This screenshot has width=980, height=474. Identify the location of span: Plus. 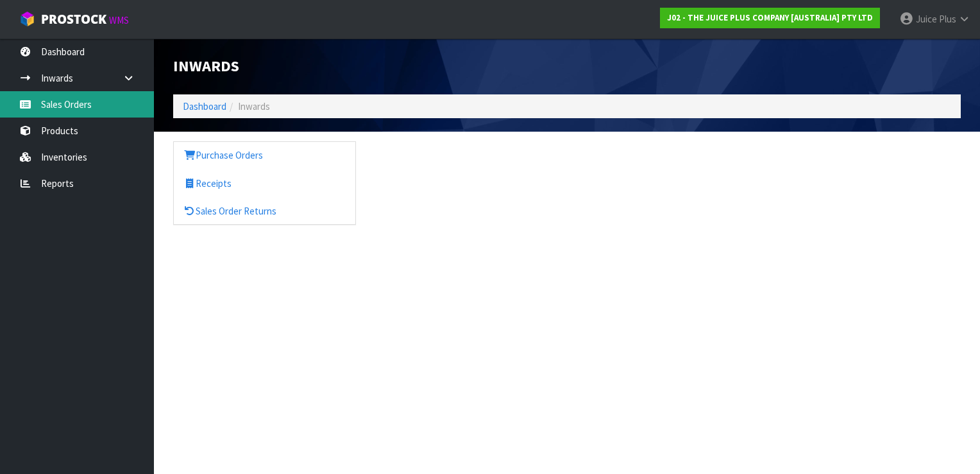
(948, 19).